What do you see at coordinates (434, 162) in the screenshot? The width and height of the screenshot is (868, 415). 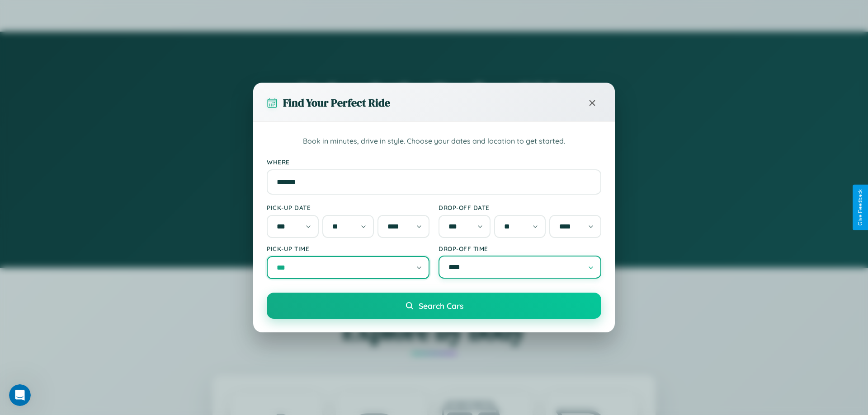 I see `label: Where` at bounding box center [434, 162].